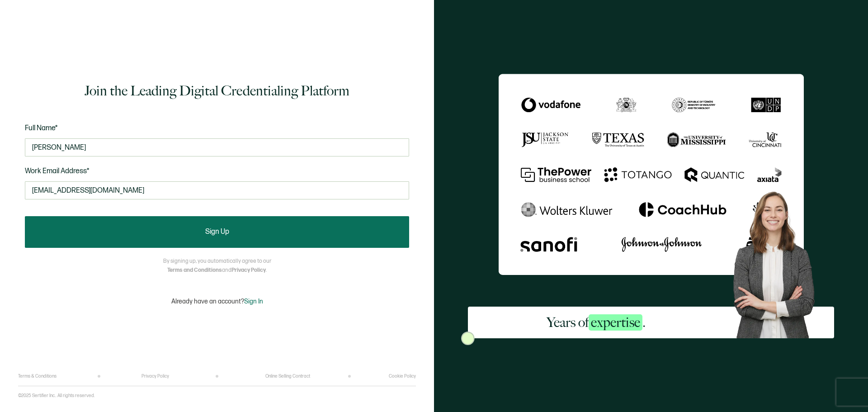  I want to click on h1: Join the Leading Digital Credentialing Platform, so click(217, 91).